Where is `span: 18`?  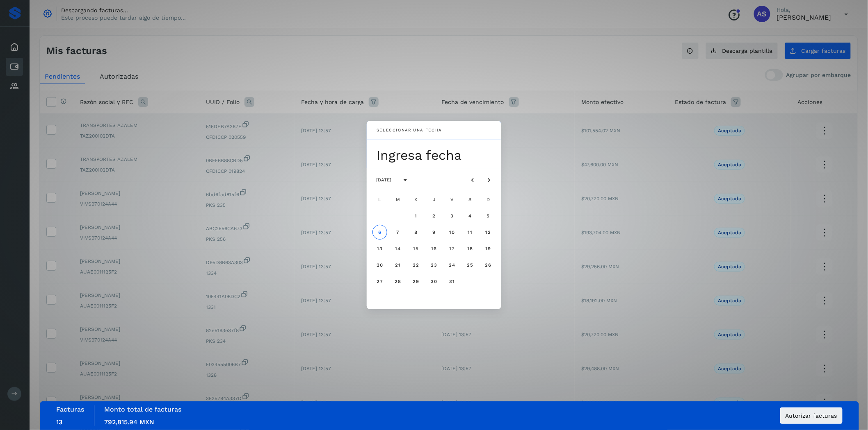
span: 18 is located at coordinates (470, 248).